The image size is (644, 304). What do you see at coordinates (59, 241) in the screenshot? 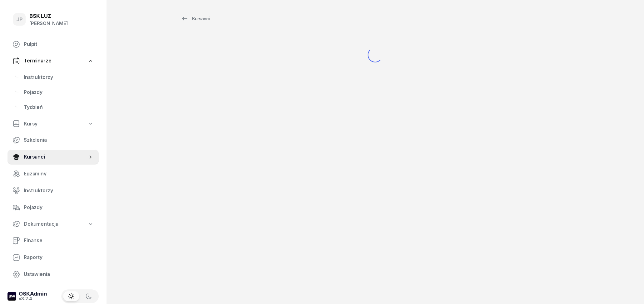
I see `span: Finanse` at bounding box center [59, 241].